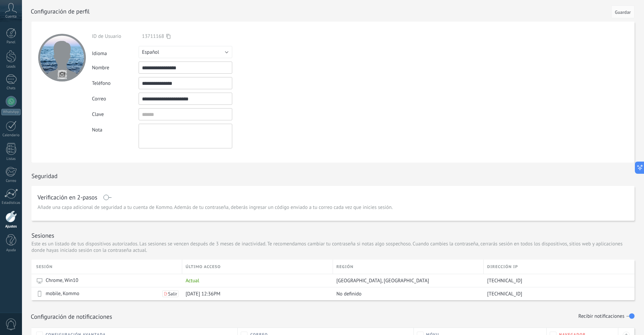 The width and height of the screenshot is (644, 335). Describe the element at coordinates (11, 159) in the screenshot. I see `div: Listas` at that location.